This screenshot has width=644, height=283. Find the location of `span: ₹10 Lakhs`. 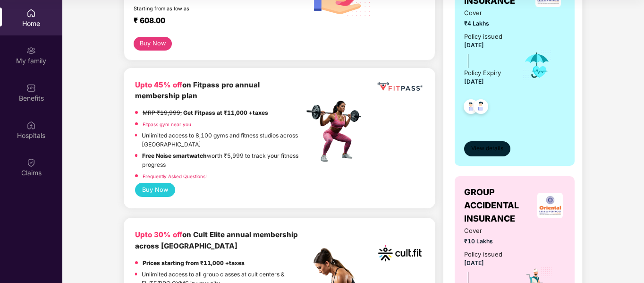

span: ₹10 Lakhs is located at coordinates (486, 241).